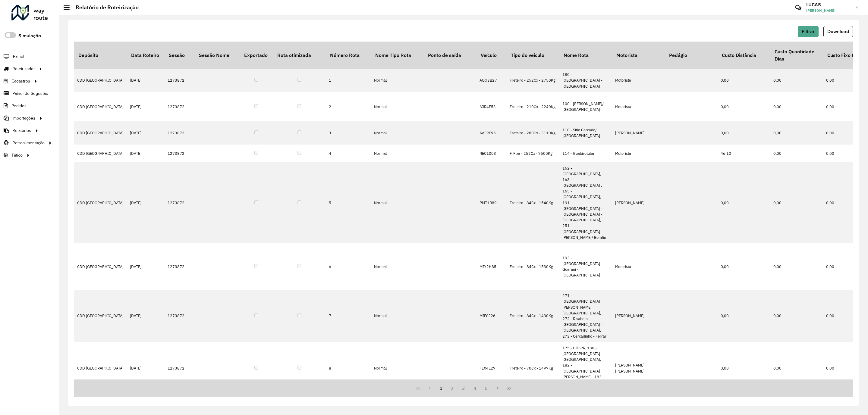 The image size is (868, 415). What do you see at coordinates (452, 388) in the screenshot?
I see `button: 2` at bounding box center [452, 388].